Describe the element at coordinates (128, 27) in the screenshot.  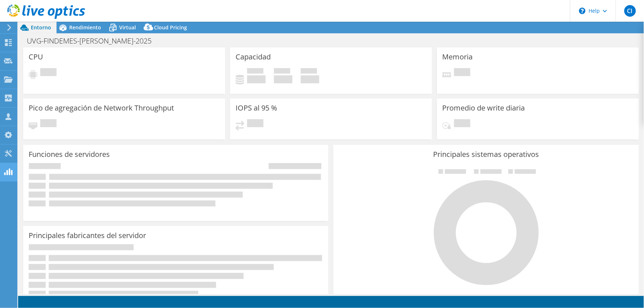
I see `span: Virtual` at that location.